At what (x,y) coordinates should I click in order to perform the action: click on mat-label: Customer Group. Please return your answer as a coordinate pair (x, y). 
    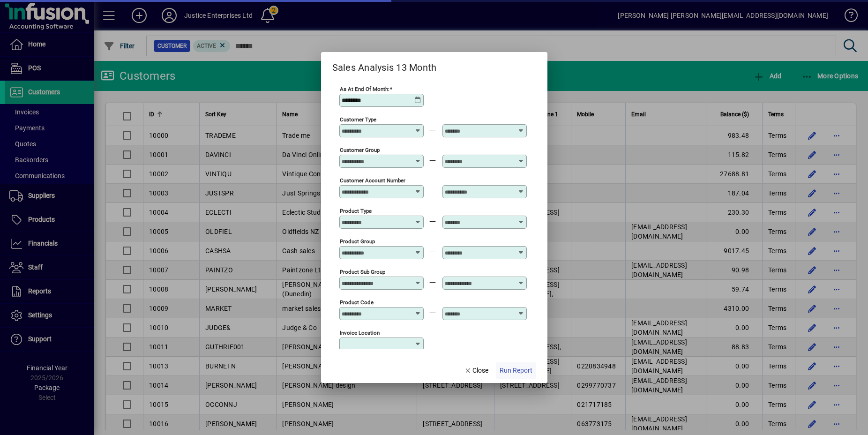
    Looking at the image, I should click on (359, 150).